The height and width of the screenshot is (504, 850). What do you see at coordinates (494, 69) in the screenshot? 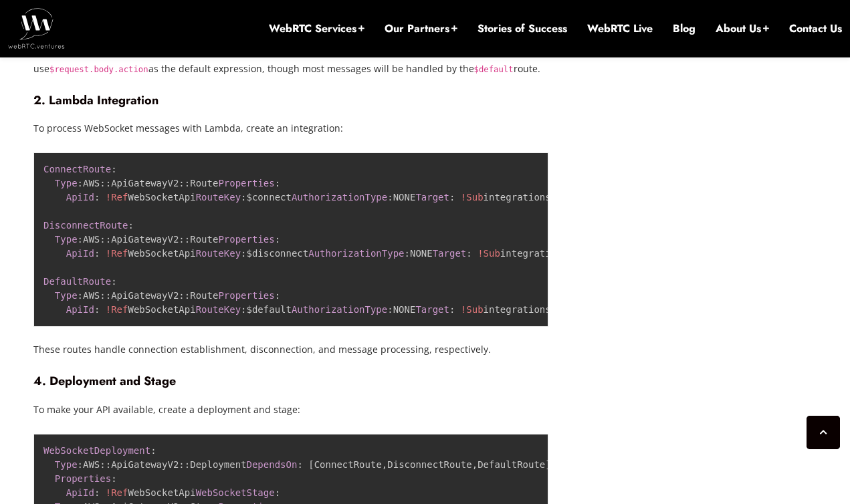
I see `code: $default` at bounding box center [494, 69].